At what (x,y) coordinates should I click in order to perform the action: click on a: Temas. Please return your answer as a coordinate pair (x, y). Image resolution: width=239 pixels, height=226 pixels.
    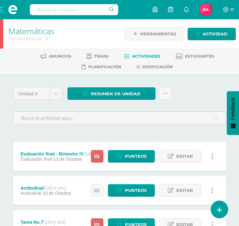
    Looking at the image, I should click on (98, 56).